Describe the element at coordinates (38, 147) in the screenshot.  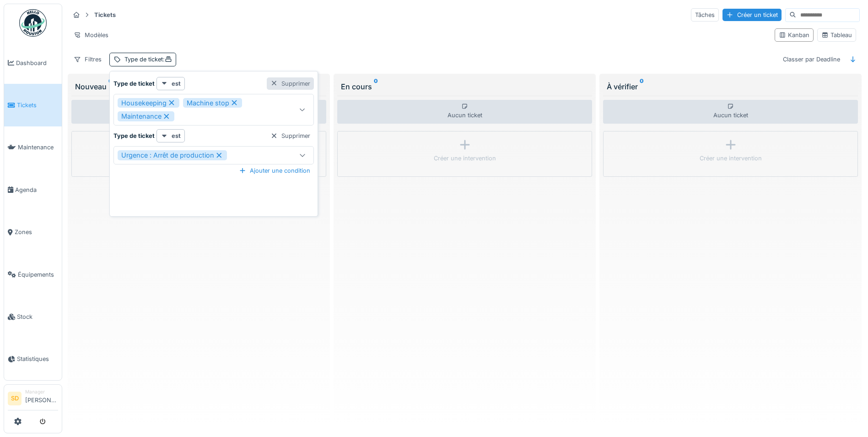
I see `span: Maintenance` at that location.